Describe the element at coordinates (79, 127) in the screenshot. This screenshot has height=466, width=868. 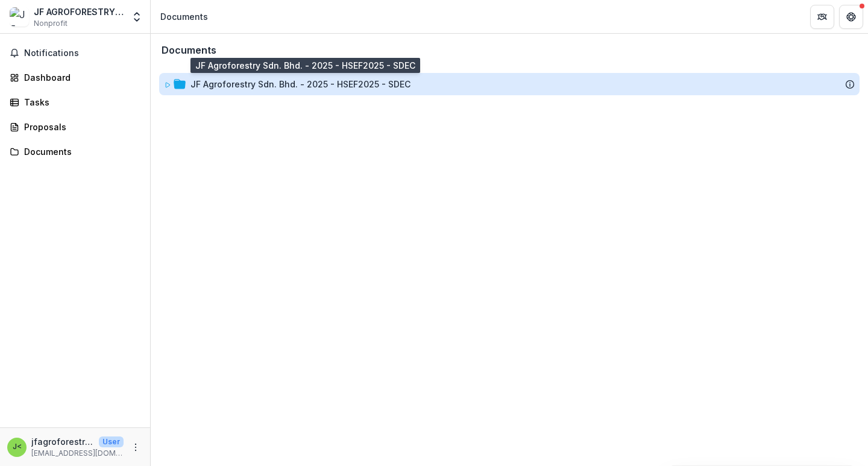
I see `div: Proposals` at that location.